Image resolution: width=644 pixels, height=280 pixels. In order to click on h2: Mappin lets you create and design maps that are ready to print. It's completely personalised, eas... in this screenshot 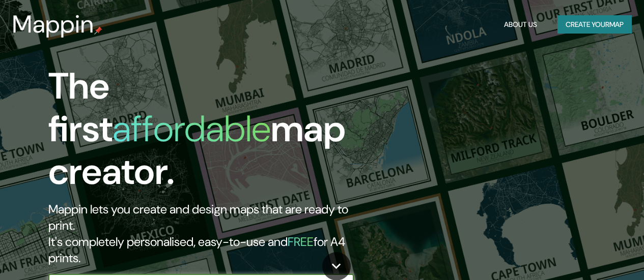, I will do `click(209, 234)`.